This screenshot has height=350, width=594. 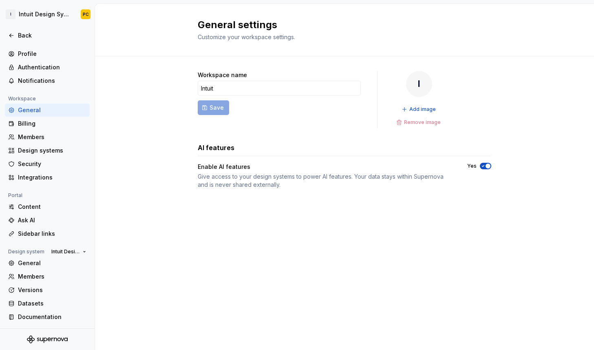 What do you see at coordinates (419, 109) in the screenshot?
I see `button: Add image` at bounding box center [419, 109].